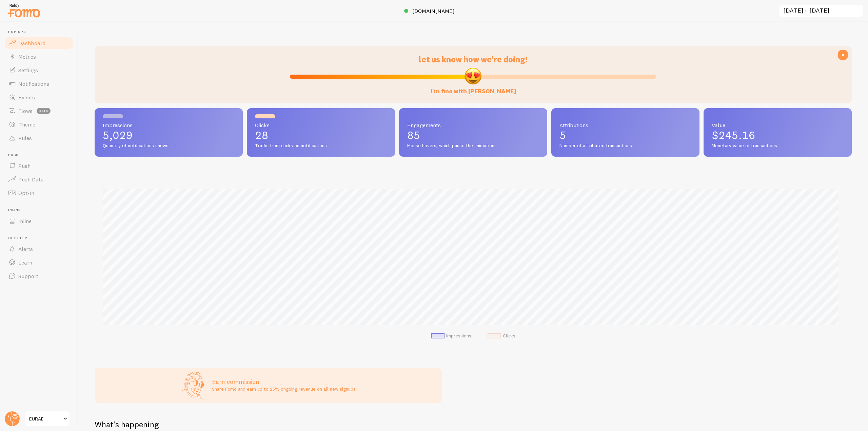 This screenshot has width=868, height=431. What do you see at coordinates (33, 84) in the screenshot?
I see `span: Notifications` at bounding box center [33, 84].